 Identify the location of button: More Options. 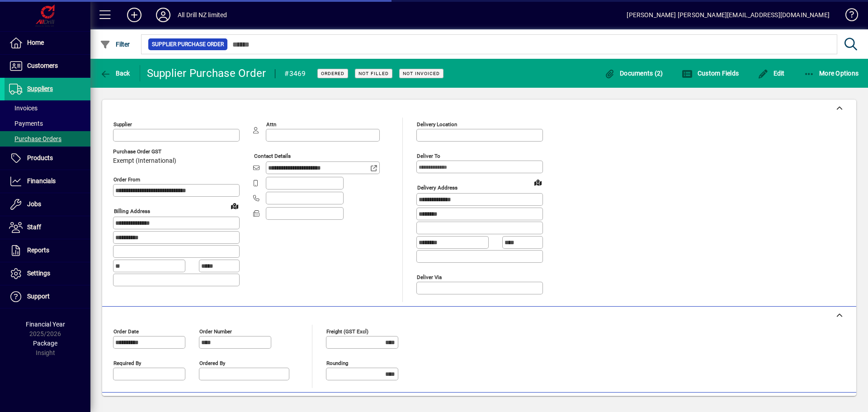
(831, 73).